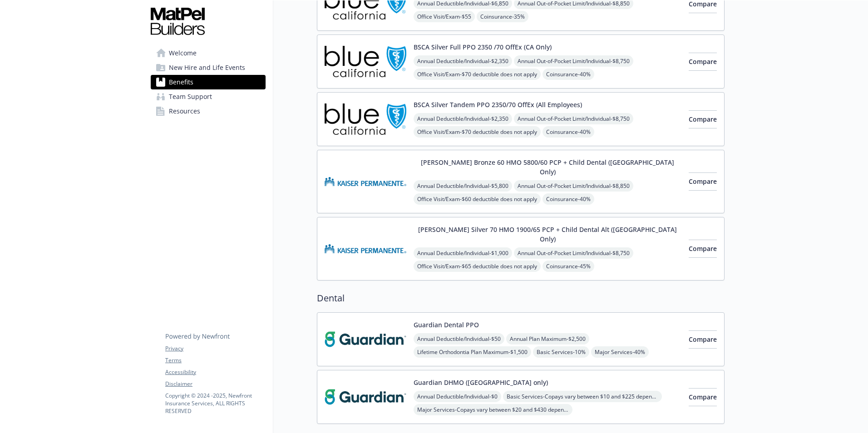 This screenshot has width=868, height=433. Describe the element at coordinates (493, 409) in the screenshot. I see `span: Major Services - Copays vary between $20 and $430 depending on specific service` at that location.